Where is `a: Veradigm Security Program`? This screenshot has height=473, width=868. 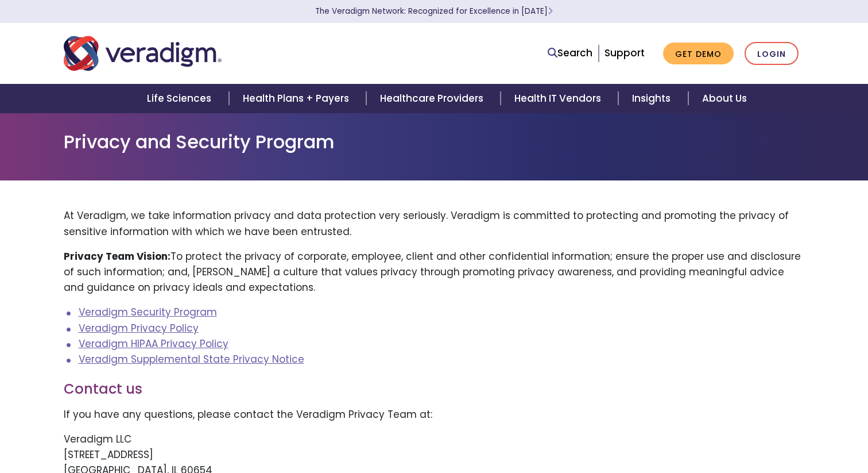
a: Veradigm Security Program is located at coordinates (148, 312).